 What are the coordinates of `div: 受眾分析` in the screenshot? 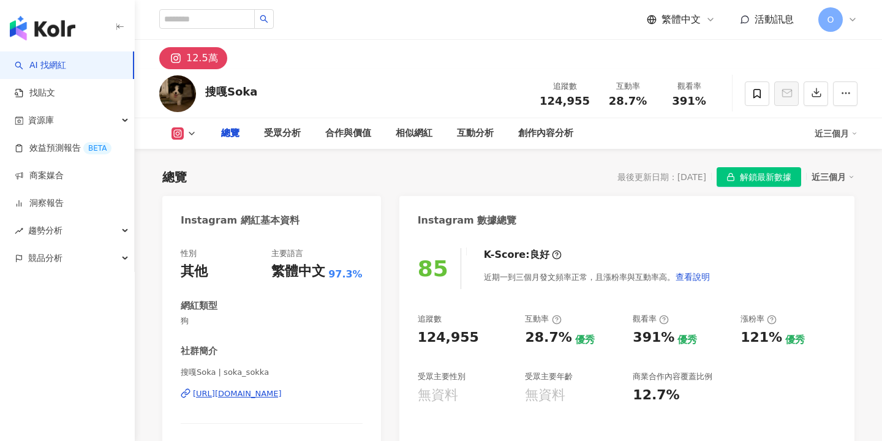 It's located at (282, 134).